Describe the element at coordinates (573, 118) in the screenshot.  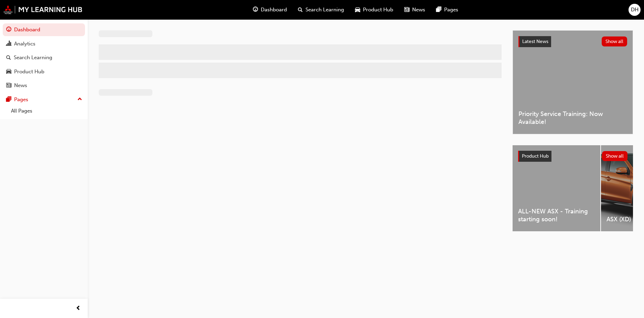
I see `span: Priority Service Training: Now Available!` at that location.